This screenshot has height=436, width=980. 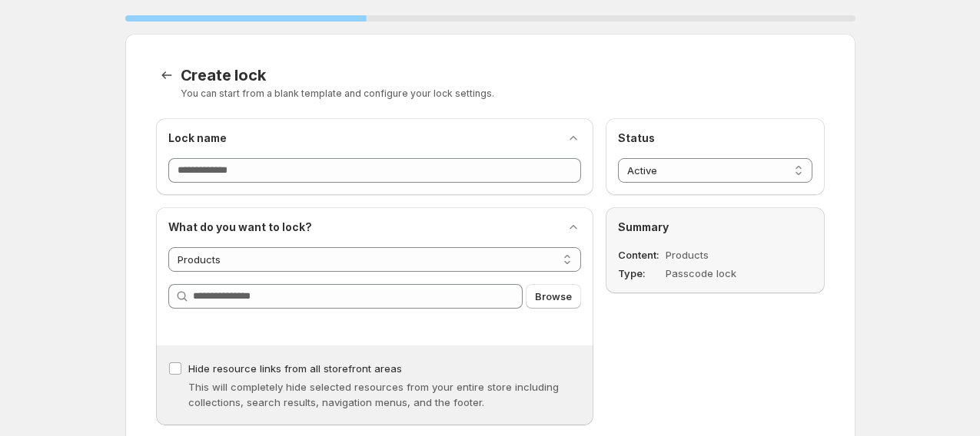 I want to click on button: Back to templates, so click(x=166, y=75).